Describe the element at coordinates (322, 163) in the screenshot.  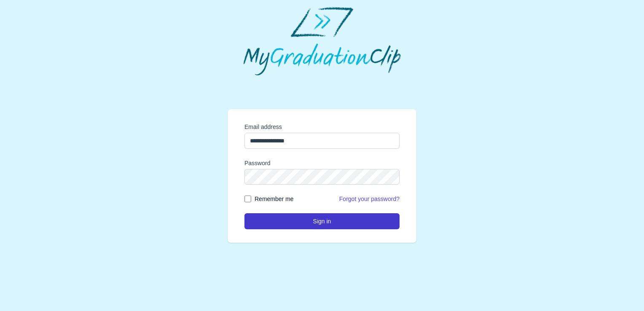
I see `label: Password` at that location.